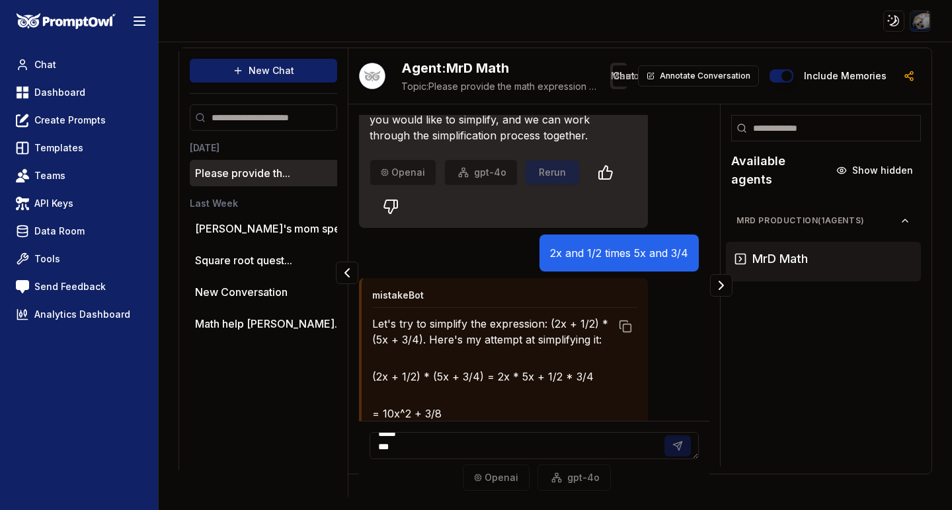  What do you see at coordinates (372, 76) in the screenshot?
I see `img: Bot` at bounding box center [372, 76].